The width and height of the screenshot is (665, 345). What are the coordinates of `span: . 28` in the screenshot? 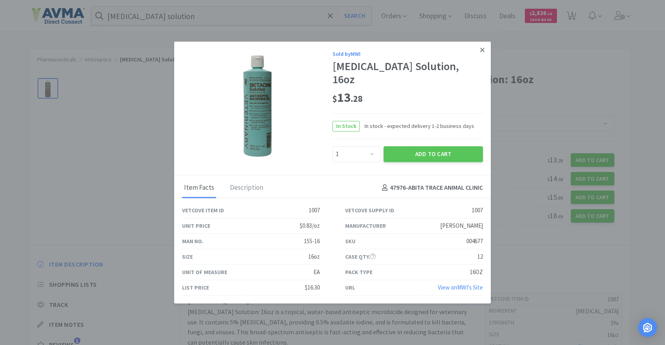 It's located at (357, 99).